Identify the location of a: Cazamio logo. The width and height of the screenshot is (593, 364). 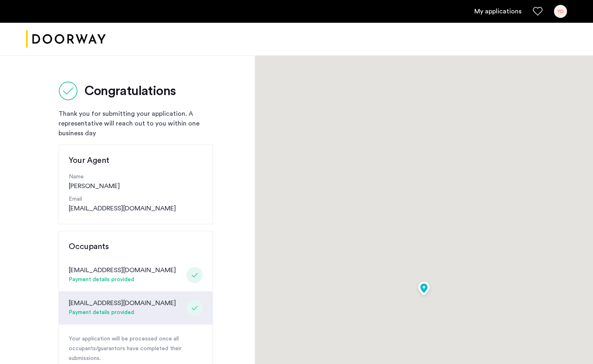
(66, 39).